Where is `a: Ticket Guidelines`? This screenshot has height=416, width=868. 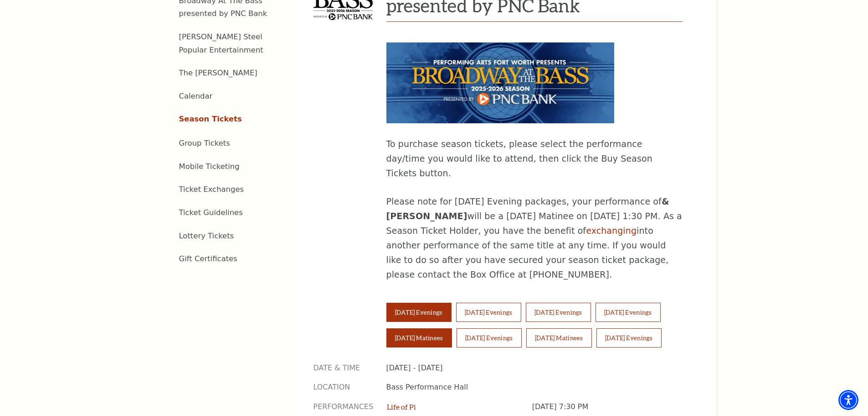
a: Ticket Guidelines is located at coordinates (211, 212).